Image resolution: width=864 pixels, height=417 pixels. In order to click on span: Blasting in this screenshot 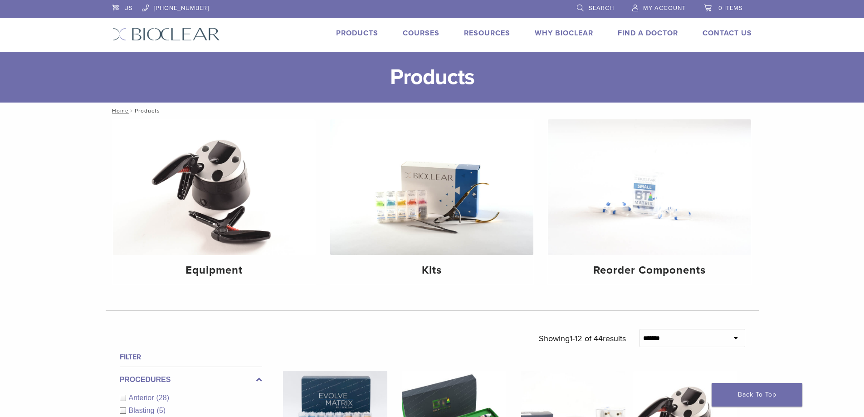, I will do `click(143, 410)`.